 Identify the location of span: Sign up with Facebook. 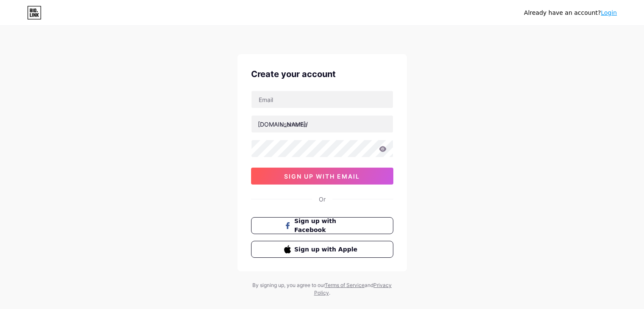
(327, 226).